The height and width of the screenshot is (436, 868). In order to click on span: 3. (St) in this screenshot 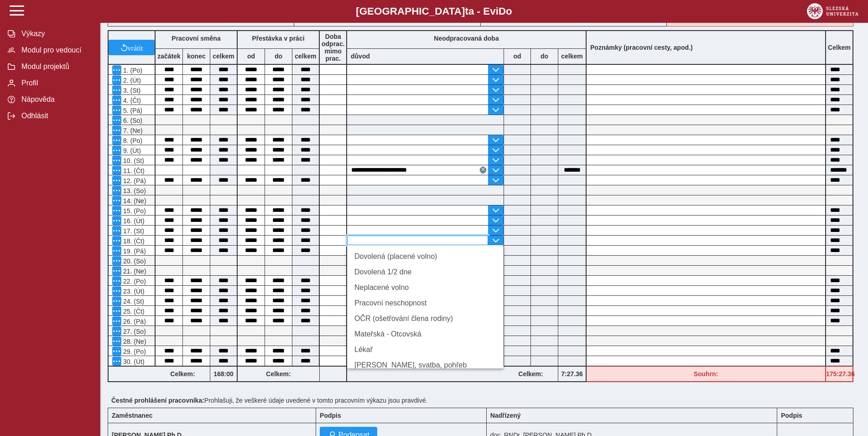, I will do `click(131, 90)`.